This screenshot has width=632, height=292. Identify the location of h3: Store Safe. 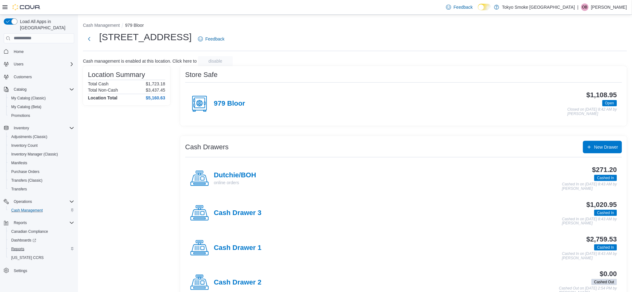
(202, 75).